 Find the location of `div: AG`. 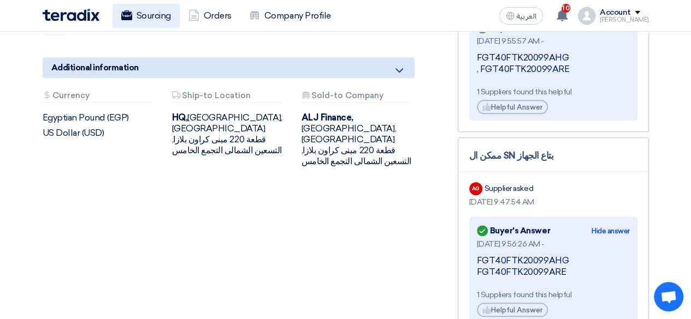

div: AG is located at coordinates (476, 189).